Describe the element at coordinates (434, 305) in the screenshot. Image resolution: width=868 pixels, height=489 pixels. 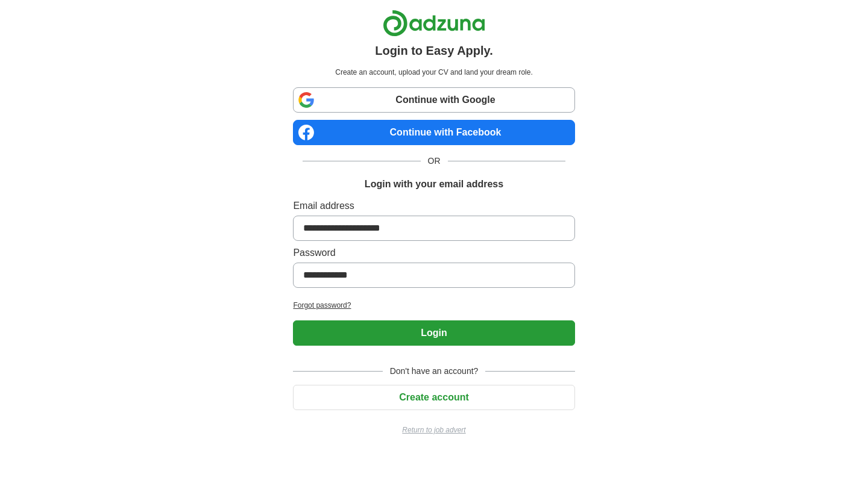
I see `h2: Forgot password?` at that location.